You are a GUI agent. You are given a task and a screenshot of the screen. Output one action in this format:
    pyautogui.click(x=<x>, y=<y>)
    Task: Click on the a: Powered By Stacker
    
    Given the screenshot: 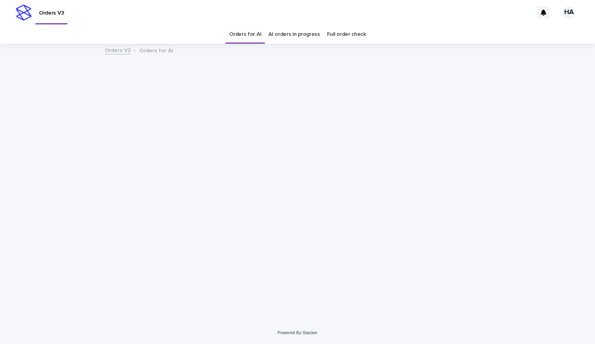 What is the action you would take?
    pyautogui.click(x=297, y=333)
    